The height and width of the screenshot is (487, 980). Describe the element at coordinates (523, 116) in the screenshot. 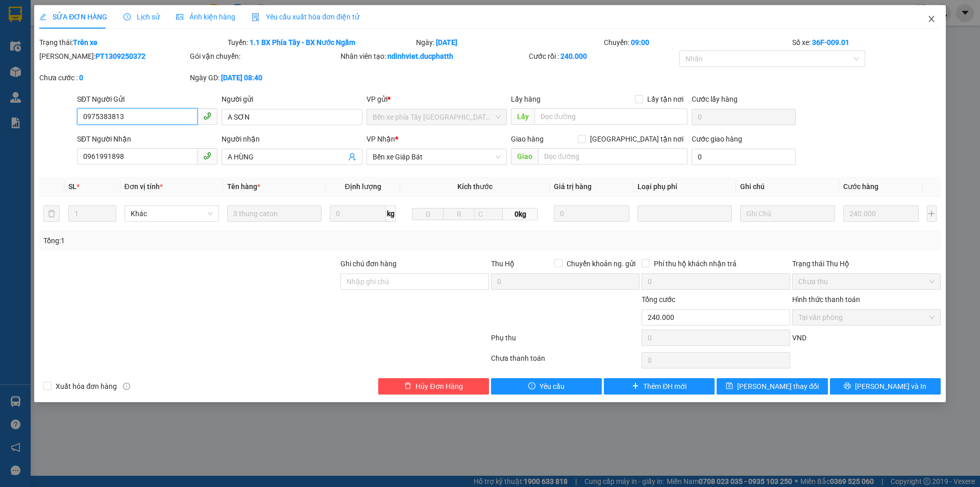

I see `span: Lấy` at that location.